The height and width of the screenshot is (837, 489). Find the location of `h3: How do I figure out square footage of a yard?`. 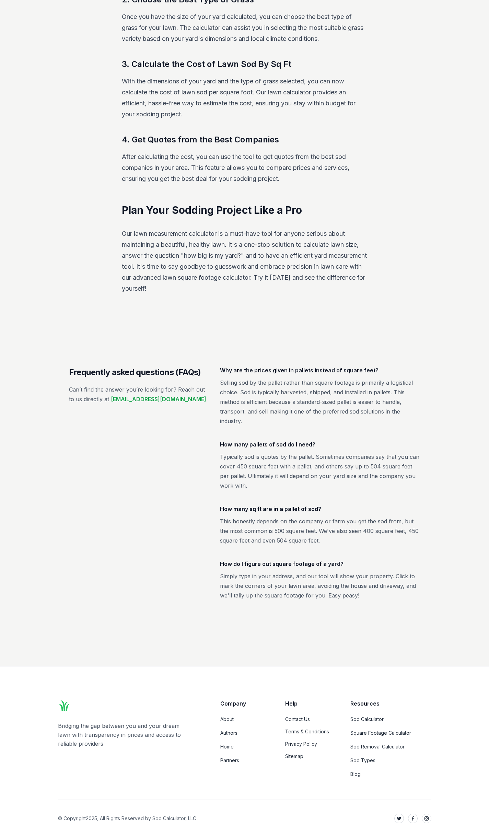

h3: How do I figure out square footage of a yard? is located at coordinates (320, 564).